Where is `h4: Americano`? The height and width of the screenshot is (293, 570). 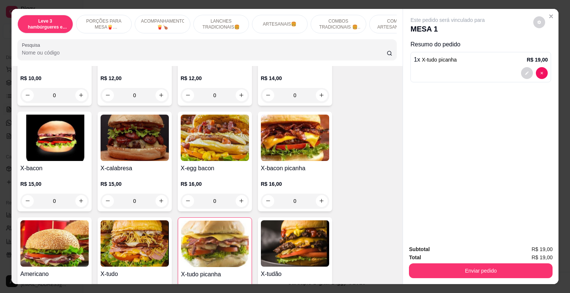 h4: Americano is located at coordinates (55, 274).